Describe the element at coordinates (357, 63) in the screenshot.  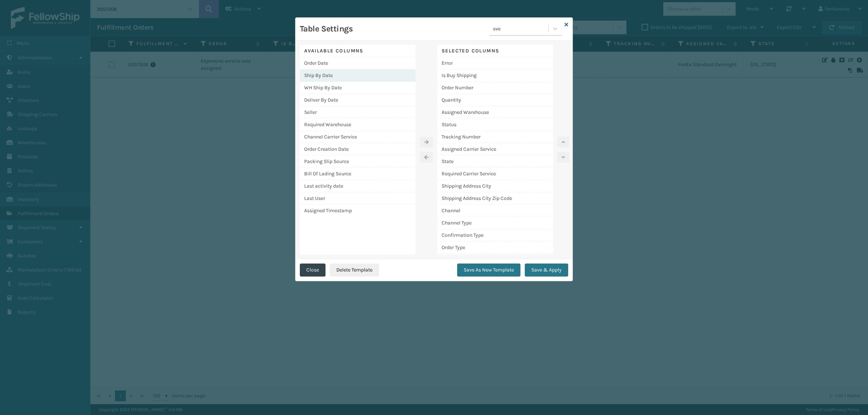
I see `div: Order Date` at that location.